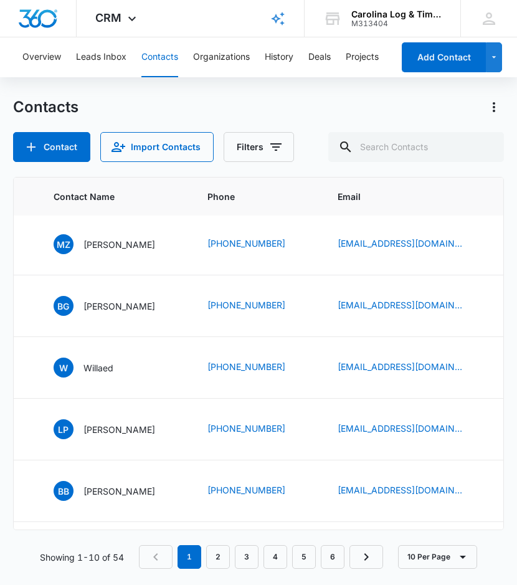 This screenshot has width=517, height=585. Describe the element at coordinates (64, 244) in the screenshot. I see `span: MZ` at that location.